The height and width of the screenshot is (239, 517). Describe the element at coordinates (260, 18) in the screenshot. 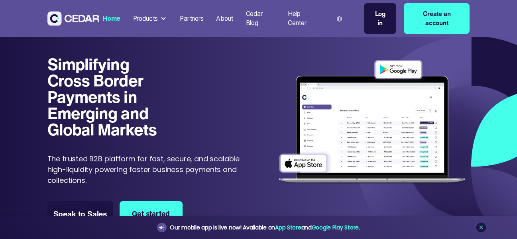

I see `a: Cedar Blog` at that location.